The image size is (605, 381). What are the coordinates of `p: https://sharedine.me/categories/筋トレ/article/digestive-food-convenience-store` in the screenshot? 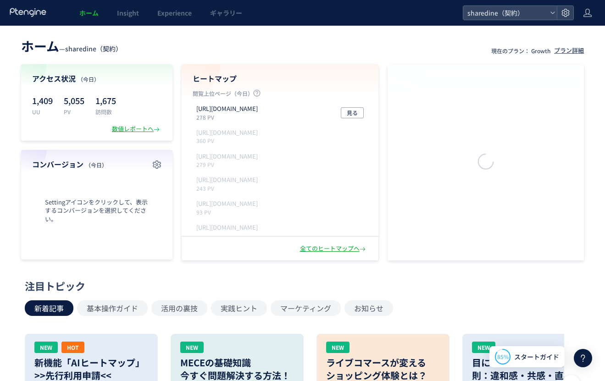 It's located at (227, 227).